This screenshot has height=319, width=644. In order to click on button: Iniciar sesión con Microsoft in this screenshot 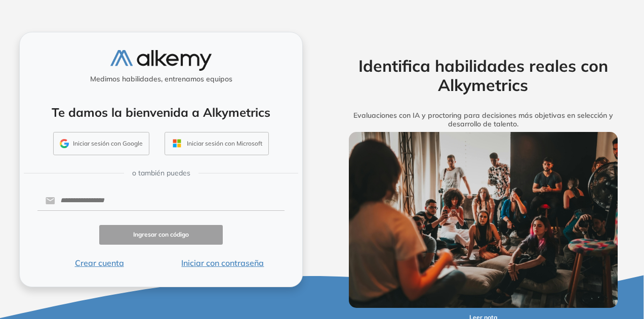, I will do `click(217, 144)`.